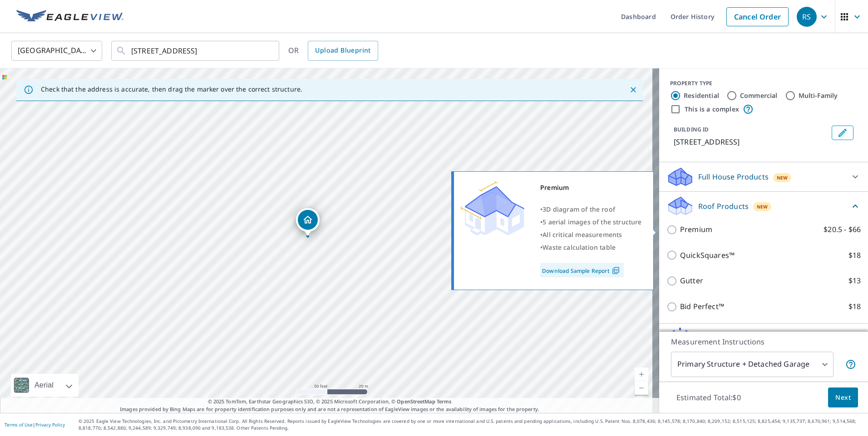 Image resolution: width=868 pixels, height=436 pixels. What do you see at coordinates (708, 398) in the screenshot?
I see `p: Estimated Total: $0` at bounding box center [708, 398].